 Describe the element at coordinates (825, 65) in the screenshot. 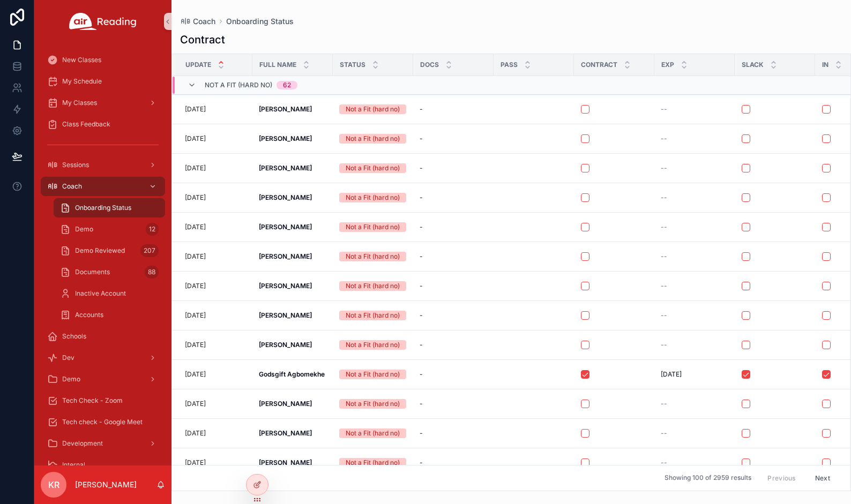

I see `span: In` at that location.